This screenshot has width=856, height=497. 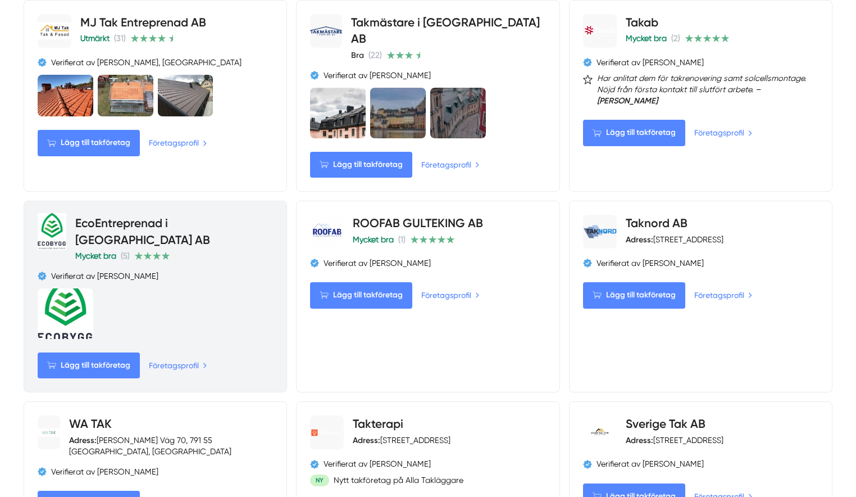 I want to click on span: (5), so click(x=125, y=256).